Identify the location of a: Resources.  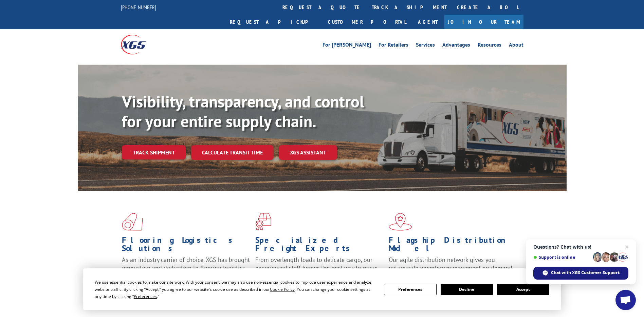
(490, 46).